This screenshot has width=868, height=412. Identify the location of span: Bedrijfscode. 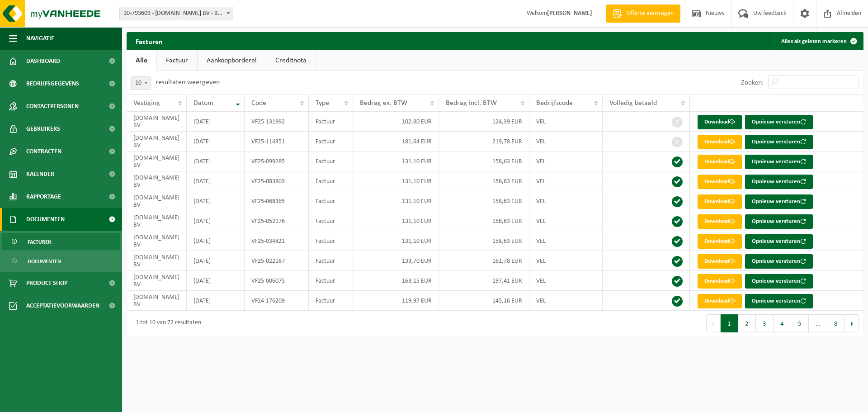
(554, 103).